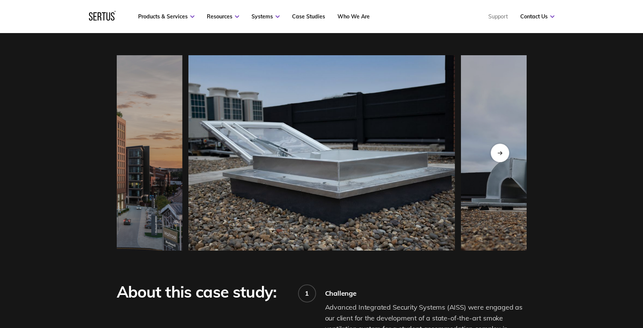 Image resolution: width=643 pixels, height=328 pixels. What do you see at coordinates (202, 292) in the screenshot?
I see `div: About this case study:` at bounding box center [202, 292].